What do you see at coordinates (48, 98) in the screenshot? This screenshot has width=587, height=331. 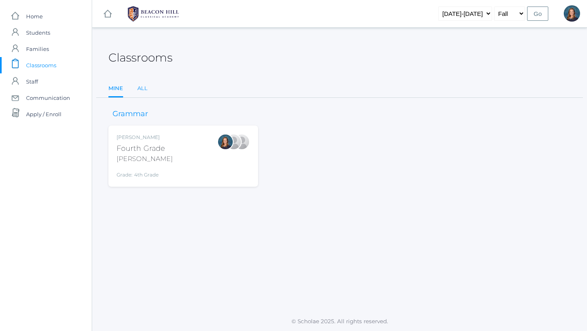 I see `span: Communication` at bounding box center [48, 98].